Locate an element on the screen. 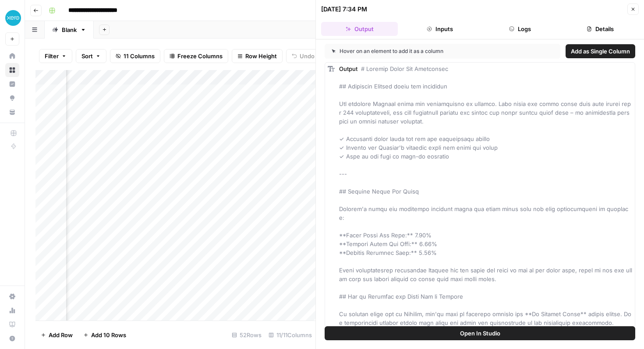 Image resolution: width=644 pixels, height=349 pixels. button: Workspace: XeroOps is located at coordinates (12, 18).